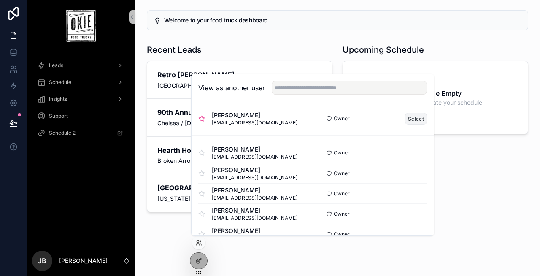 The image size is (540, 276). I want to click on span: Leads, so click(56, 65).